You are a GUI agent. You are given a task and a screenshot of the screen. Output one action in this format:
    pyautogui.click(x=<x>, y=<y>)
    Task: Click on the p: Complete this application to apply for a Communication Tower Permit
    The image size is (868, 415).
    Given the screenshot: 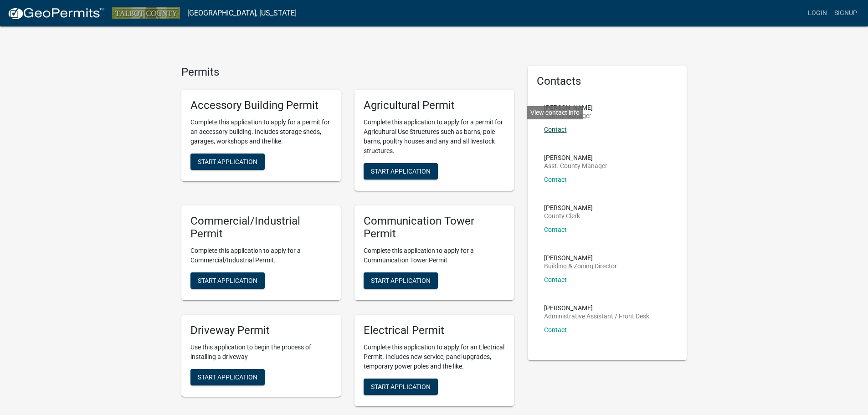 What is the action you would take?
    pyautogui.click(x=435, y=256)
    